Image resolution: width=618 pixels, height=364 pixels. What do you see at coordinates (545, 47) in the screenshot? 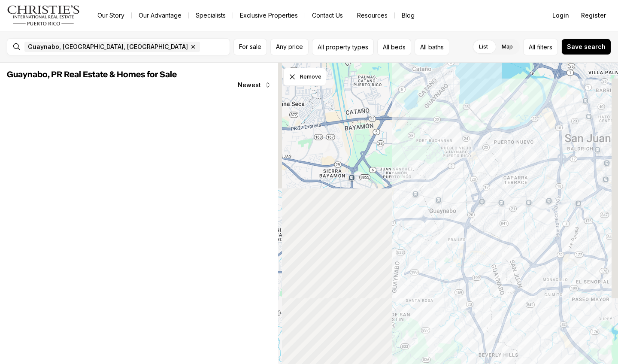
I see `span: filters` at bounding box center [545, 47].